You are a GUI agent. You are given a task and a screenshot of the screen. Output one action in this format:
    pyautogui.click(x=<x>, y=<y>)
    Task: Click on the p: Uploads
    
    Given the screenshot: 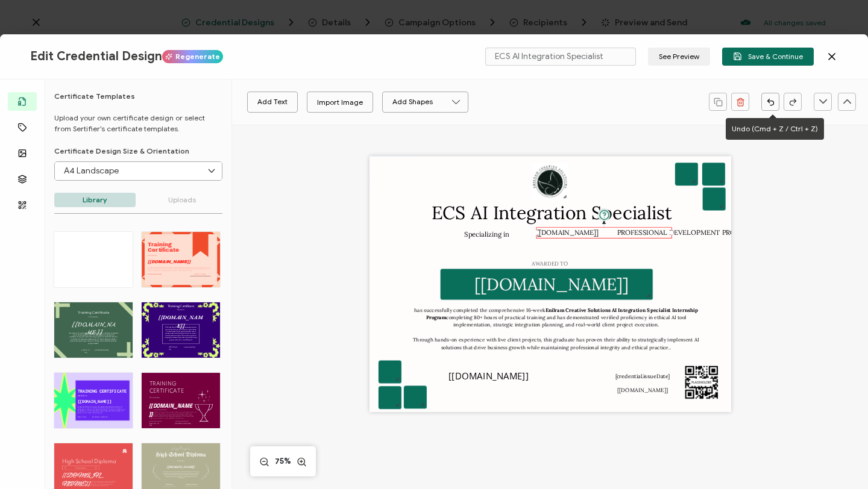 What is the action you would take?
    pyautogui.click(x=182, y=200)
    